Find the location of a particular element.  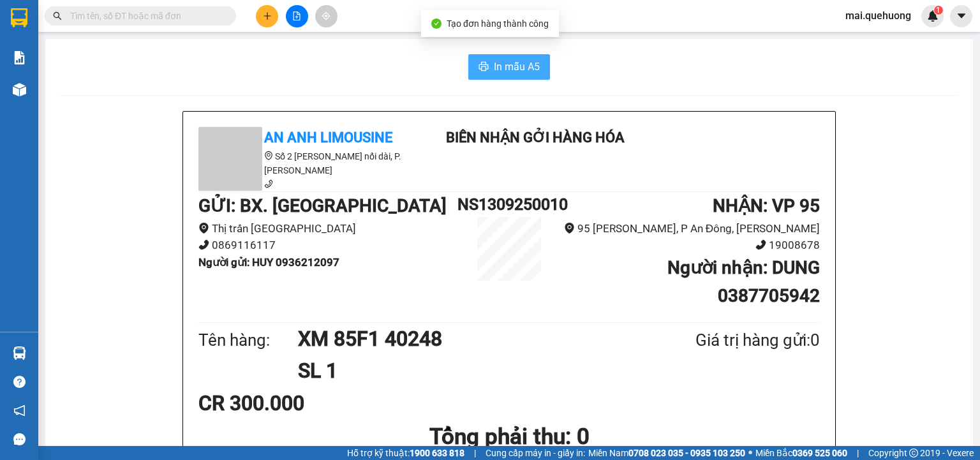

b: Người gửi : HUY 0936212097 is located at coordinates (268, 262).